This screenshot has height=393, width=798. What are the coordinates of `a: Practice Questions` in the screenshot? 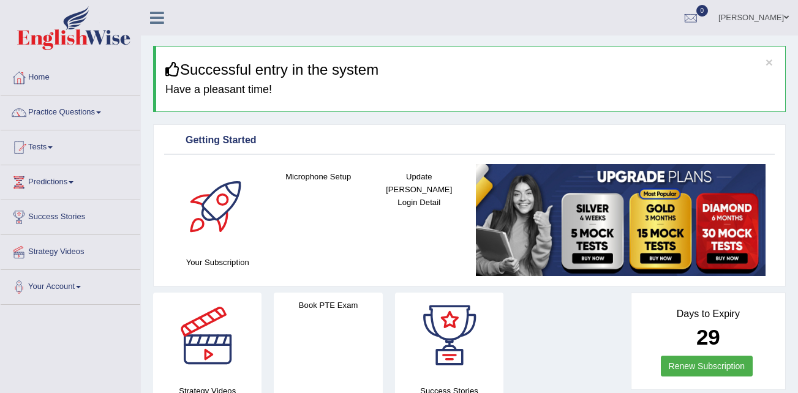 It's located at (70, 111).